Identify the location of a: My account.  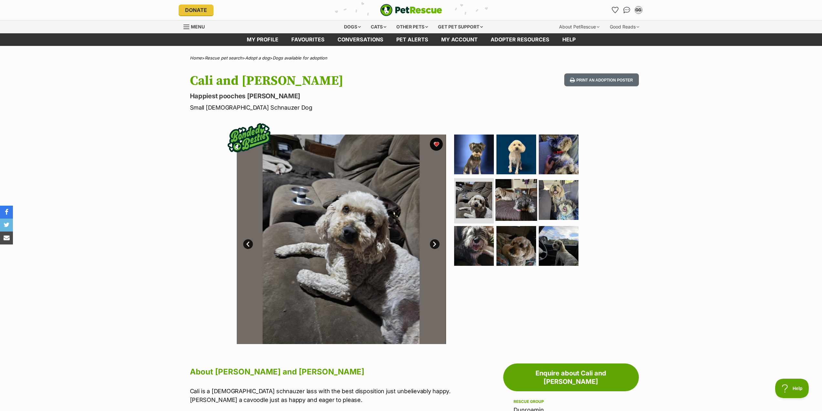
(459, 39).